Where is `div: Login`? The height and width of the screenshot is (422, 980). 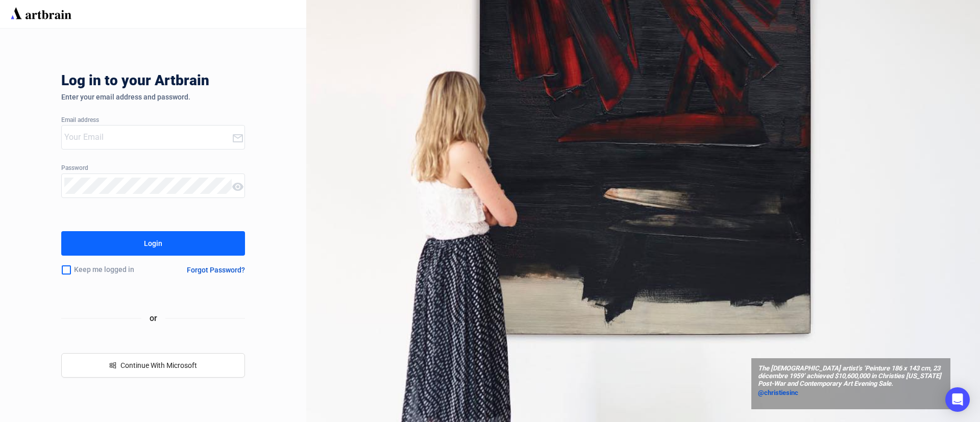 div: Login is located at coordinates (153, 243).